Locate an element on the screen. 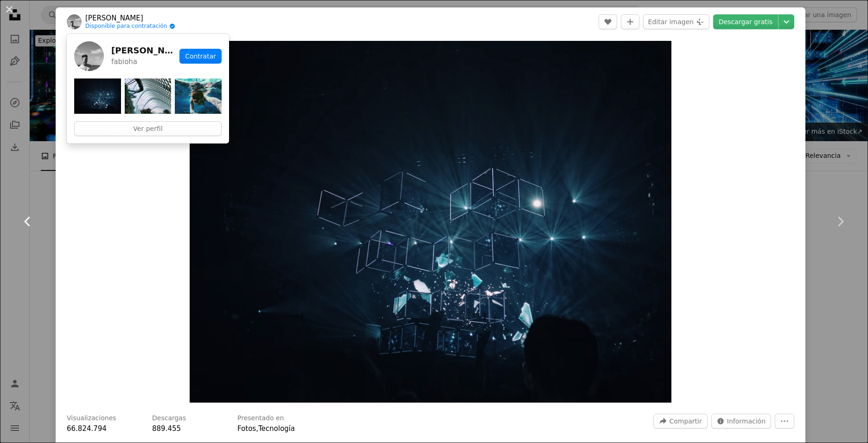 This screenshot has height=443, width=868. a: Fotos is located at coordinates (247, 429).